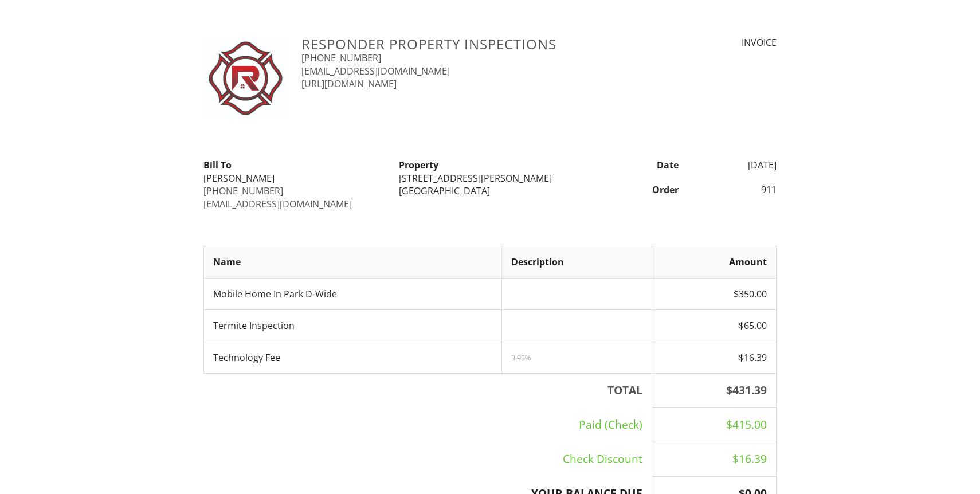 The image size is (980, 494). Describe the element at coordinates (735, 190) in the screenshot. I see `div: 911` at that location.